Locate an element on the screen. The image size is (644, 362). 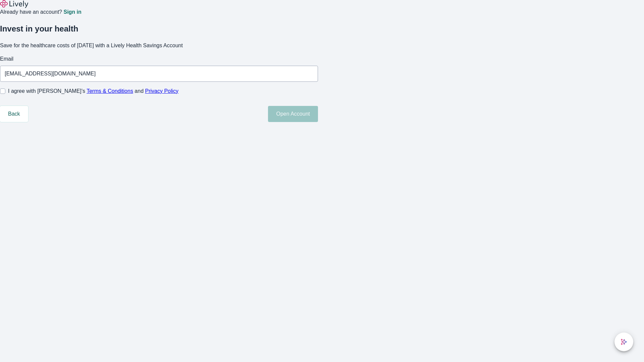
div: Sign in is located at coordinates (72, 12).